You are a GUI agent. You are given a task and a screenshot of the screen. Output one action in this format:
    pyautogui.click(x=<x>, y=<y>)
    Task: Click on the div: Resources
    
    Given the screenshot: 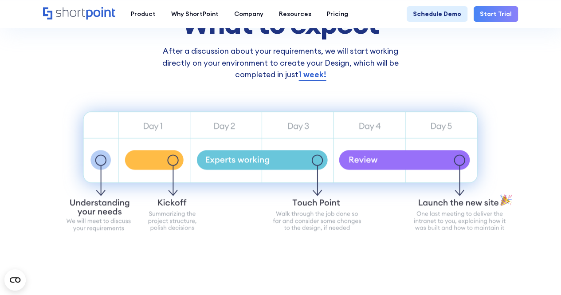 What is the action you would take?
    pyautogui.click(x=295, y=14)
    